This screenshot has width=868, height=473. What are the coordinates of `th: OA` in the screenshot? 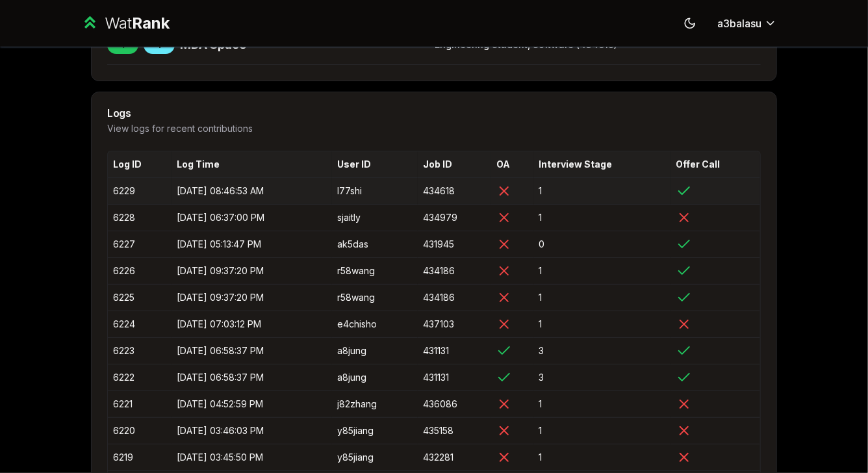 It's located at (512, 165).